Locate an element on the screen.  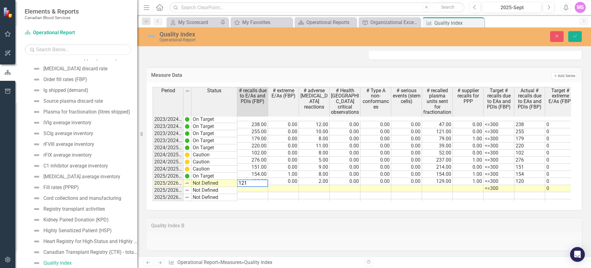
td: Caution is located at coordinates (214, 155).